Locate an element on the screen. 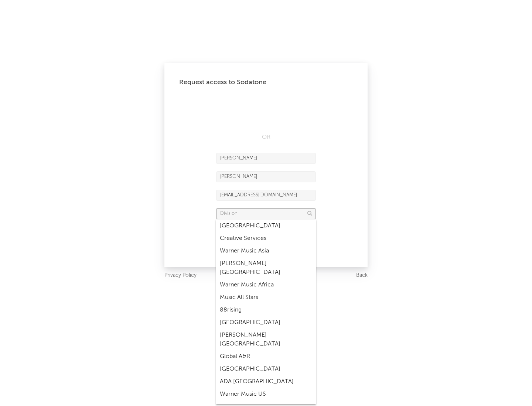  div: Request access to Sodatone is located at coordinates (266, 82).